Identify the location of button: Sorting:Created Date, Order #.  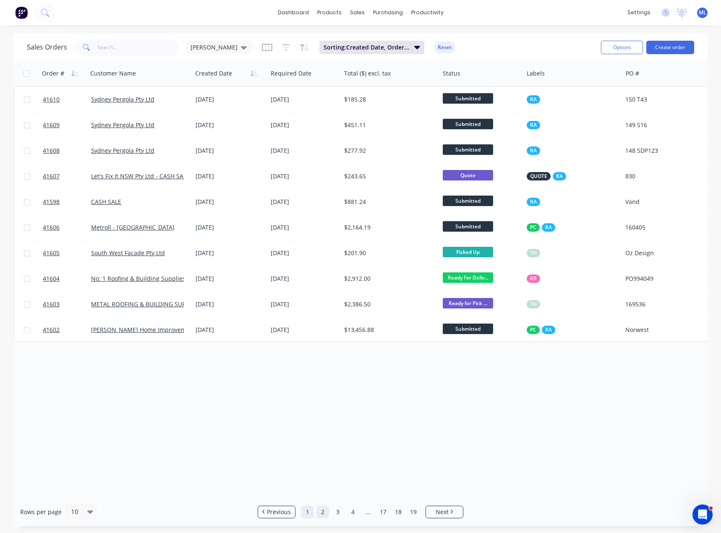
(372, 47).